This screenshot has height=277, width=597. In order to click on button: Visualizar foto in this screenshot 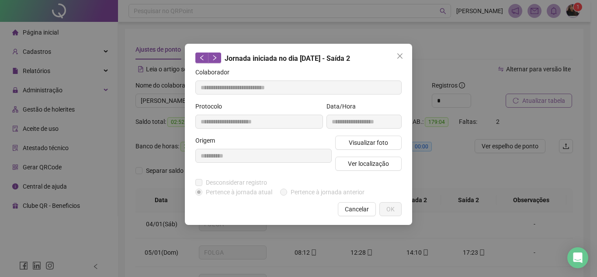, I will do `click(369, 143)`.